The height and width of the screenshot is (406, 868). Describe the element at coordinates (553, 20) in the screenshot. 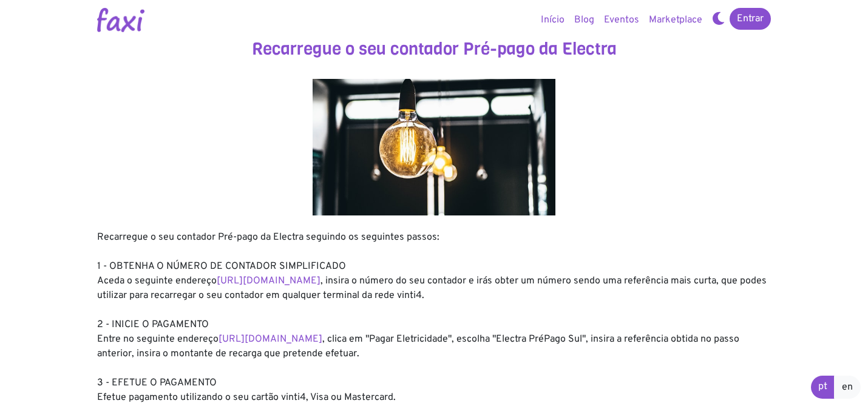

I see `a: Início` at that location.